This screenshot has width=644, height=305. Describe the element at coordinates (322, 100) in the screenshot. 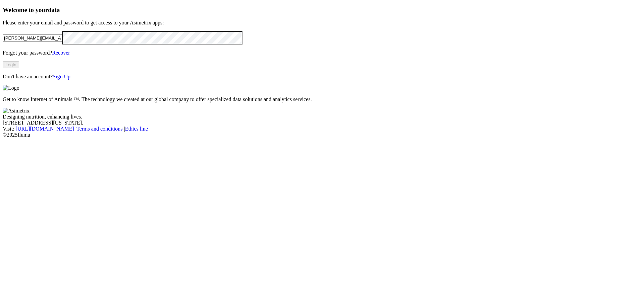

I see `p: Get to know Internet of Animals ™. The technology we created at our global company to offer speci...` at that location.